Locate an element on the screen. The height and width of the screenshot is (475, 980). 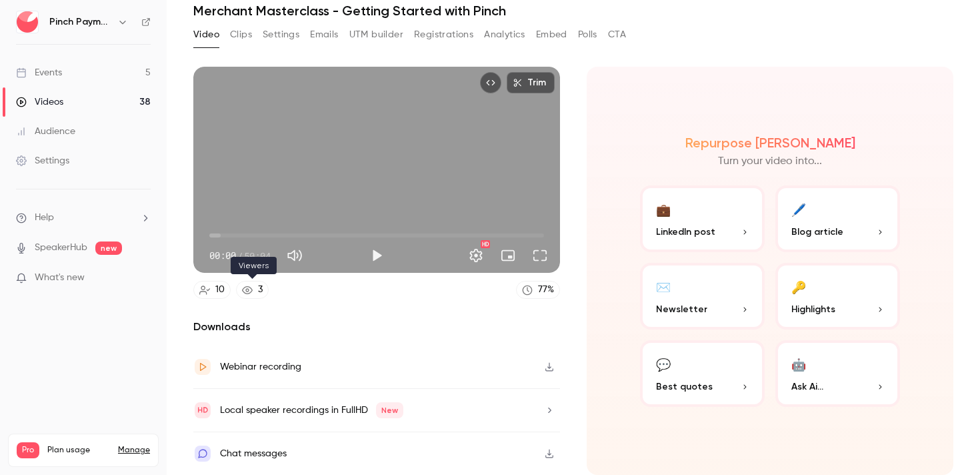
div: Play is located at coordinates (377, 256).